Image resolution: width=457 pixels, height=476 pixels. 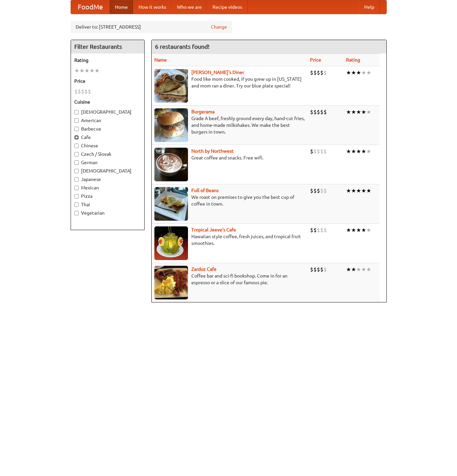 I want to click on a: Help, so click(x=369, y=7).